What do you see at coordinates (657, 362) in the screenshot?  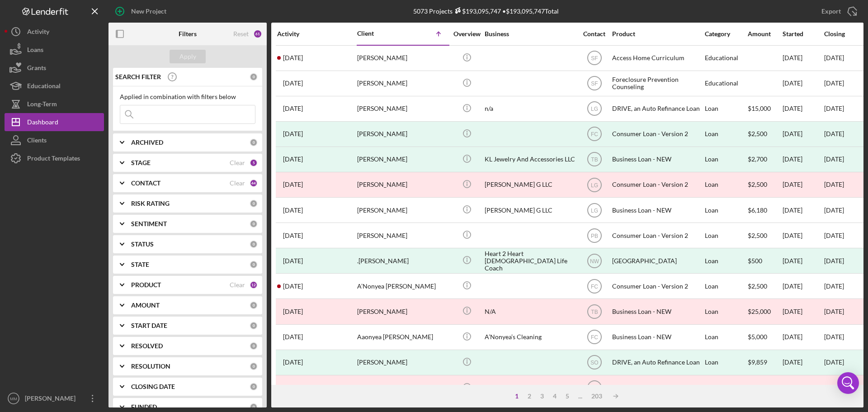 I see `div: DRIVE, an Auto Refinance Loan` at bounding box center [657, 362].